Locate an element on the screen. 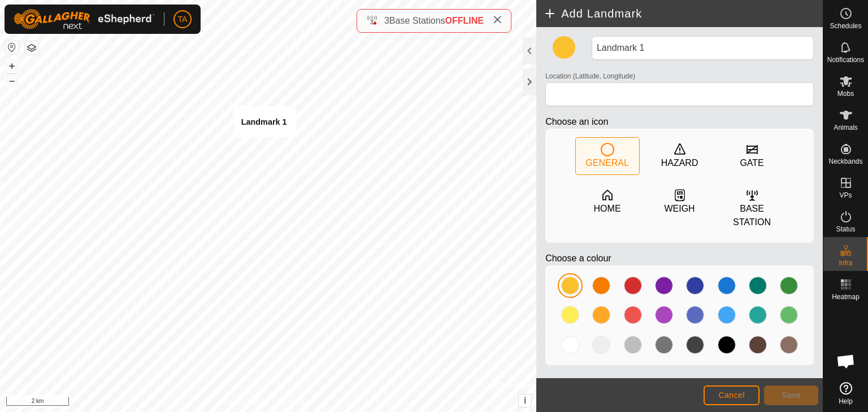 The width and height of the screenshot is (868, 412). div: HAZARD is located at coordinates (679, 163).